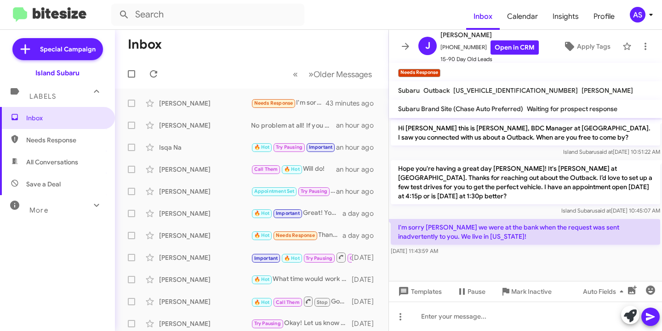  I want to click on span: All Conversations, so click(52, 162).